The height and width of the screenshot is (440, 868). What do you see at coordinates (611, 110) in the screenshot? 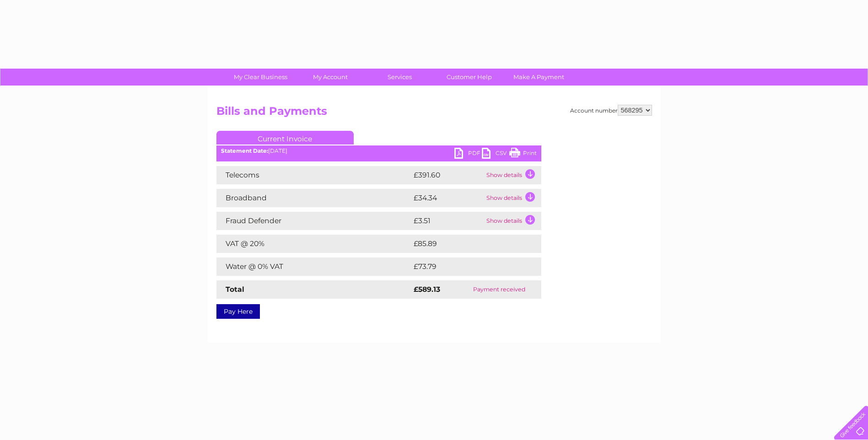
I see `div: Account number` at bounding box center [611, 110].